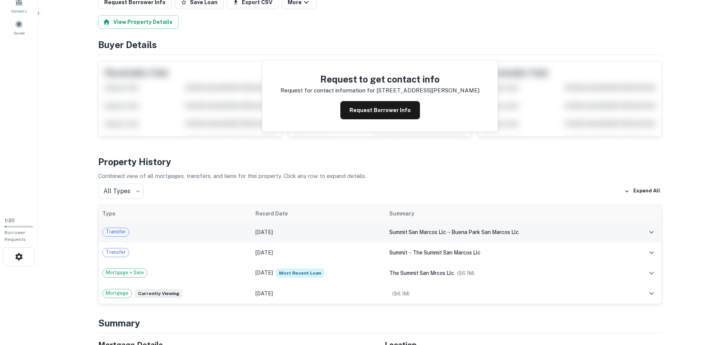 Image resolution: width=722 pixels, height=345 pixels. What do you see at coordinates (327, 91) in the screenshot?
I see `p: Request for contact information for` at bounding box center [327, 91].